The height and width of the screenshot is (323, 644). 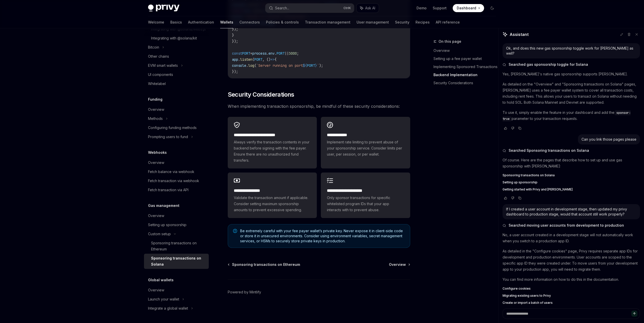 What do you see at coordinates (549, 65) in the screenshot?
I see `span: Searched gas sponsorship toggle for Solana` at bounding box center [549, 65].